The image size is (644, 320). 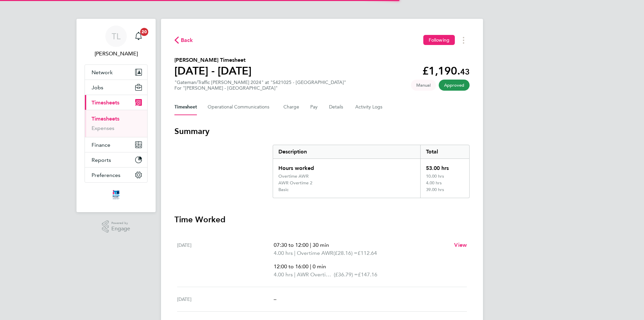 What do you see at coordinates (445, 184) in the screenshot?
I see `div: 4.00 hrs` at bounding box center [445, 184].